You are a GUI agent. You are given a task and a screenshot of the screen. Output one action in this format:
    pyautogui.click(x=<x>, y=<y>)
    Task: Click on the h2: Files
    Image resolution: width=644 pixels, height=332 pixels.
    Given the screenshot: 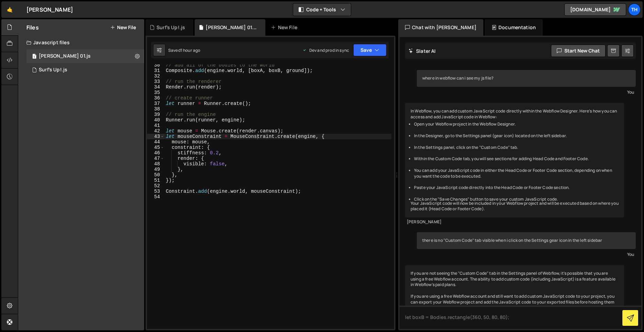 What is the action you would take?
    pyautogui.click(x=33, y=27)
    